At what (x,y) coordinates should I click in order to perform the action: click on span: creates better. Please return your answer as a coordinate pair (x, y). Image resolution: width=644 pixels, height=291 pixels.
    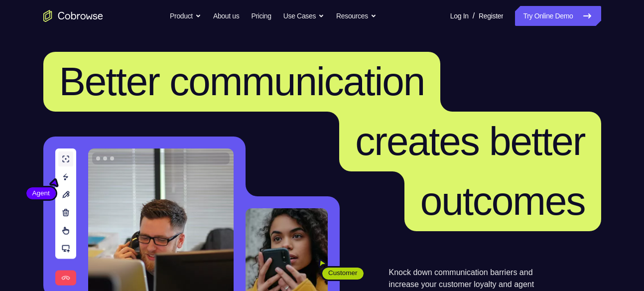
    Looking at the image, I should click on (470, 141).